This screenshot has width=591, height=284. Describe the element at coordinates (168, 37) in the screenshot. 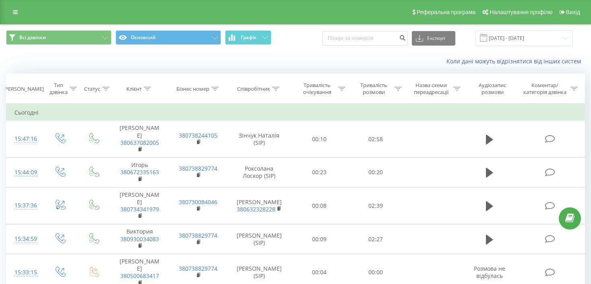

I see `button: Основний` at that location.